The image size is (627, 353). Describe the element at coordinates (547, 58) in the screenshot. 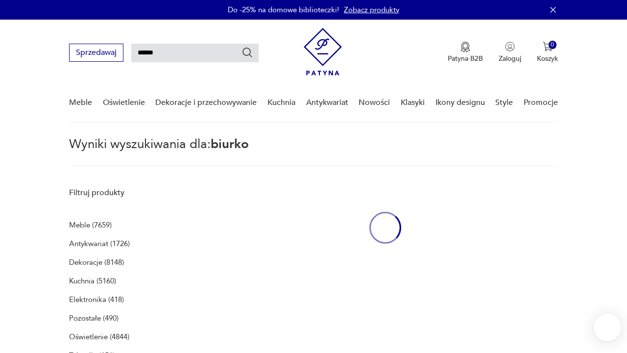

I see `p: Koszyk` at that location.